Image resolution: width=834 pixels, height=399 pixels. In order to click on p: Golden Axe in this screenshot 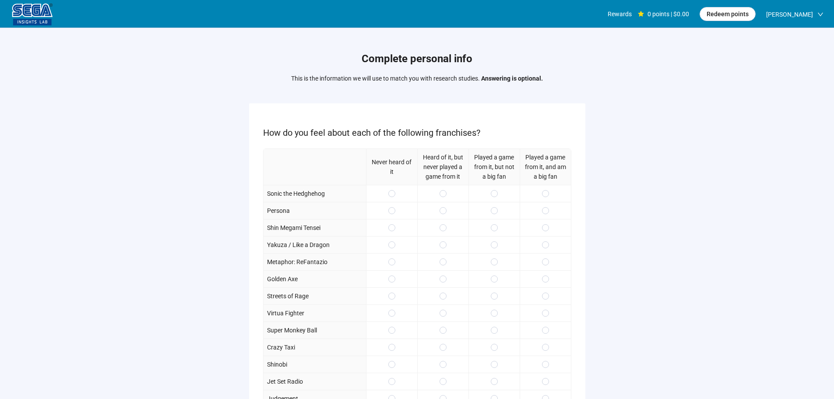, I will do `click(282, 279)`.